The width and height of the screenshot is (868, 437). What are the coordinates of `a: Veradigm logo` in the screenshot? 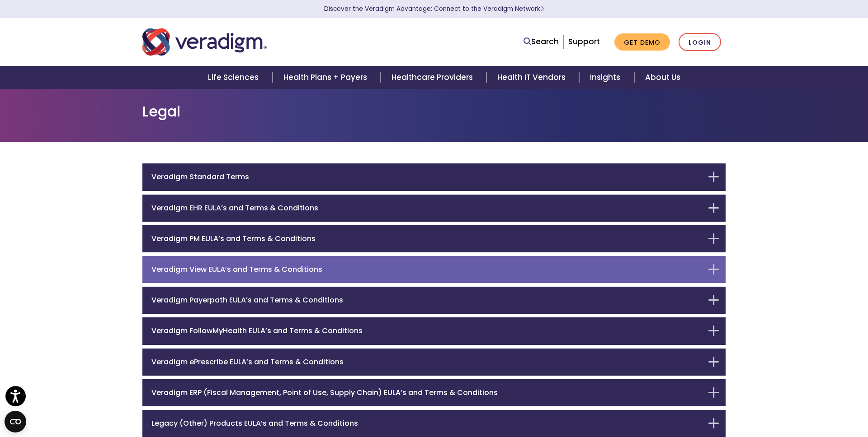 It's located at (204, 42).